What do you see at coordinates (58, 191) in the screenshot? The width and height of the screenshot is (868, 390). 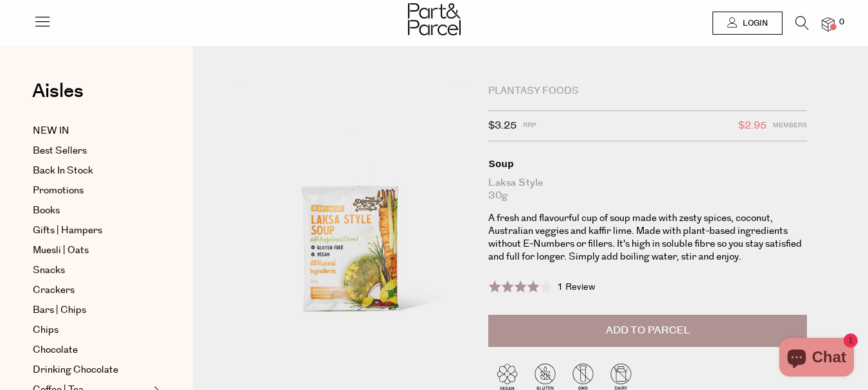 I see `span: Promotions` at bounding box center [58, 191].